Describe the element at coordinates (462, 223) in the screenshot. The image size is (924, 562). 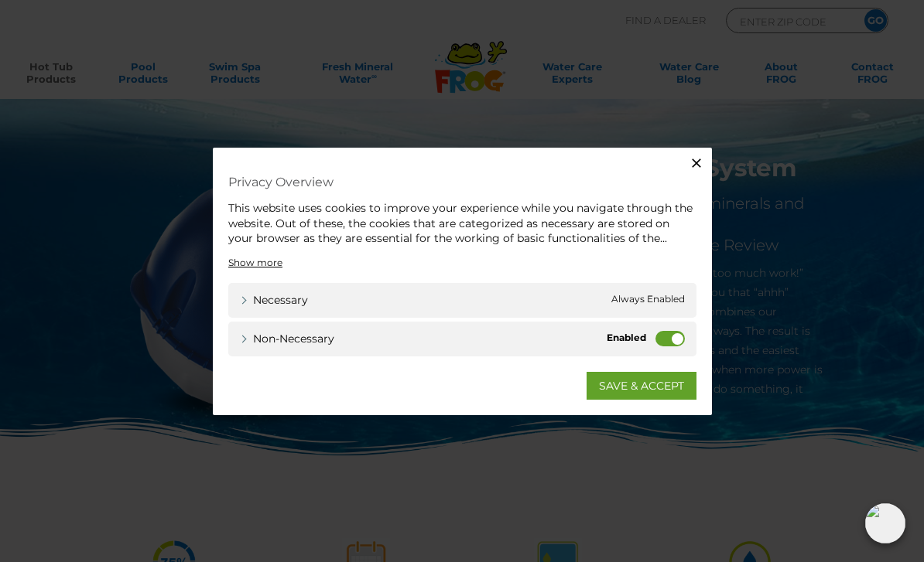
I see `div: This website uses cookies to improve your experience while you navigate through the website. Out ...` at that location.